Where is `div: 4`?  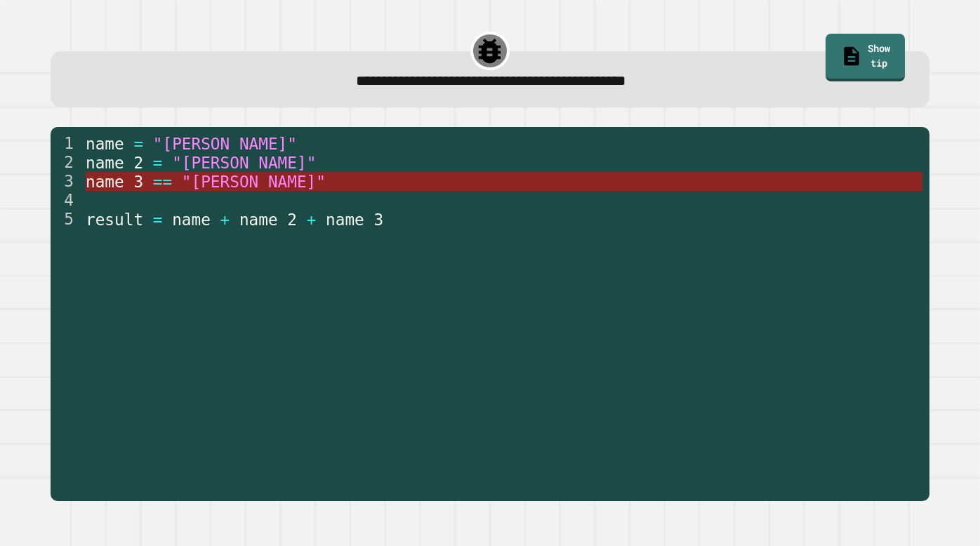 div: 4 is located at coordinates (66, 200).